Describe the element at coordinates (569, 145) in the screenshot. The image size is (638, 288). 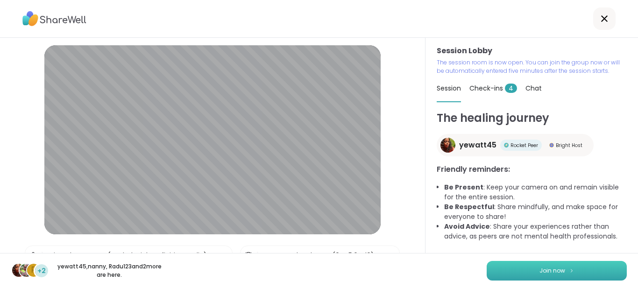
I see `span: Bright Host` at that location.